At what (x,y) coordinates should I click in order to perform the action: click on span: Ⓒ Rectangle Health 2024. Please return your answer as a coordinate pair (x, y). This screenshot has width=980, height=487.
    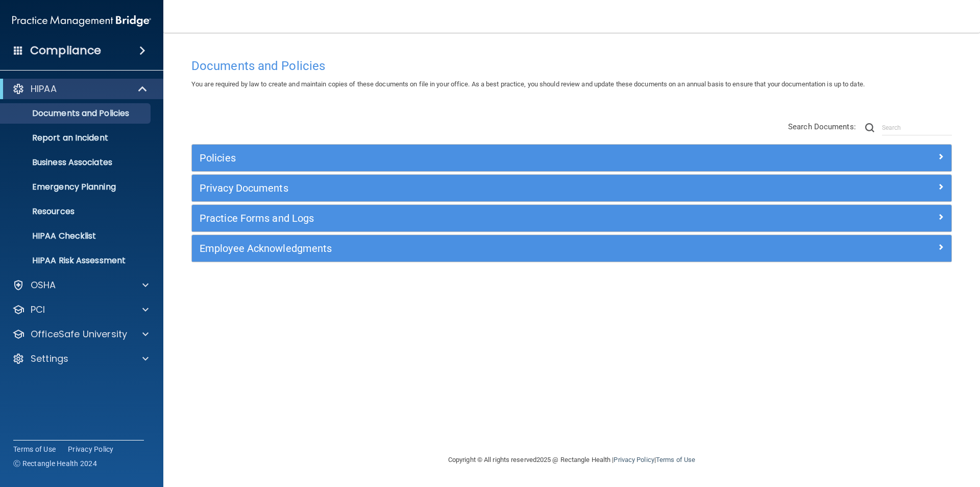
    Looking at the image, I should click on (55, 463).